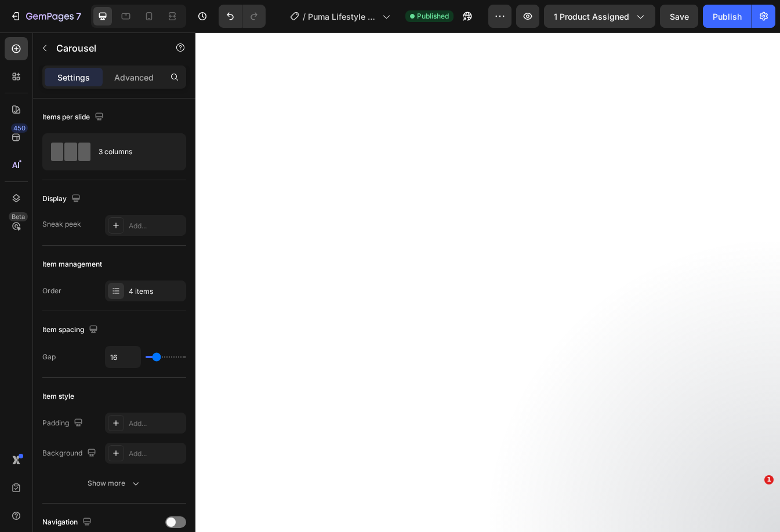 Image resolution: width=780 pixels, height=532 pixels. What do you see at coordinates (72, 264) in the screenshot?
I see `div: Item management` at bounding box center [72, 264].